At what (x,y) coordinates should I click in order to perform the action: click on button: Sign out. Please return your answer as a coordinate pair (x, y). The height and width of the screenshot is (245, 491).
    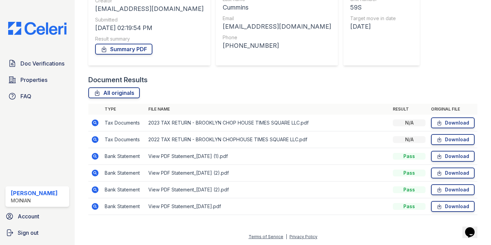
    Looking at the image, I should click on (37, 233).